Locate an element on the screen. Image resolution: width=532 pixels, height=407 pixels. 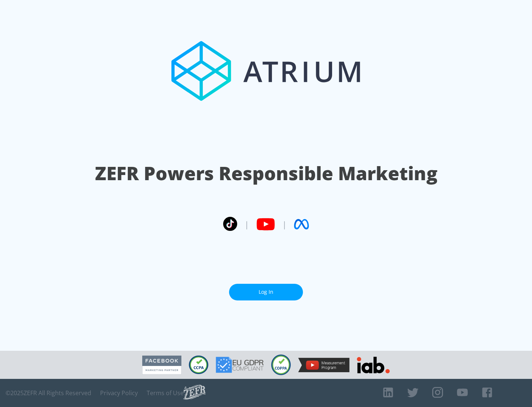
img: GDPR Compliant is located at coordinates (240, 364).